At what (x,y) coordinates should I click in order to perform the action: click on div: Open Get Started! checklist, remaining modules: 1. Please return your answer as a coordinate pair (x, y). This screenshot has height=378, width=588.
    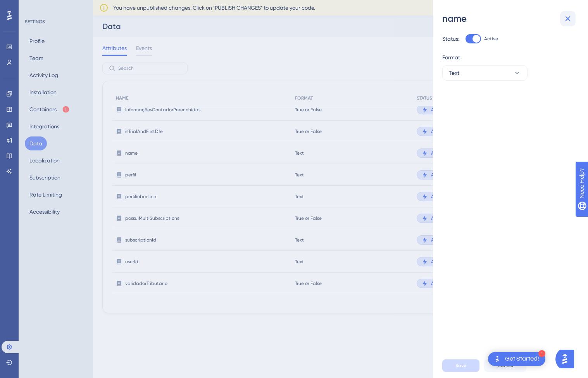
    Looking at the image, I should click on (516, 359).